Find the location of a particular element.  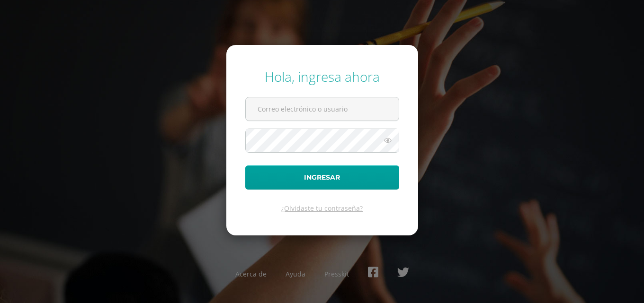

a: ¿Olvidaste tu contraseña? is located at coordinates (322, 208).